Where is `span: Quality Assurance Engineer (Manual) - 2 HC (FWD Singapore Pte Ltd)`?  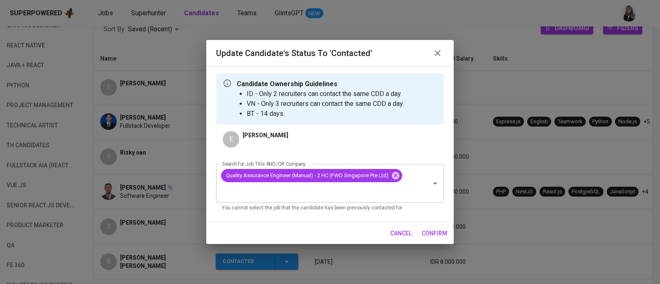 span: Quality Assurance Engineer (Manual) - 2 HC (FWD Singapore Pte Ltd) is located at coordinates (307, 175).